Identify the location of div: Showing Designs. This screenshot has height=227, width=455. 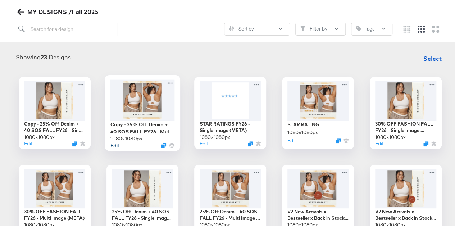
(43, 56).